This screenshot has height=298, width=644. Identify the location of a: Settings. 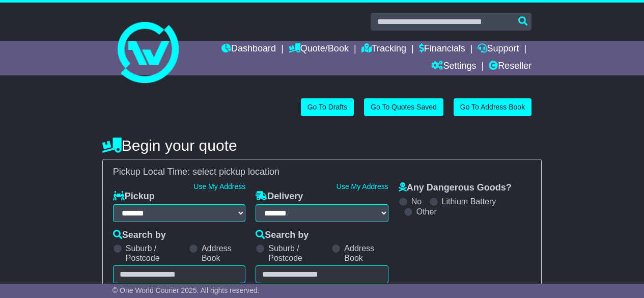
(453, 67).